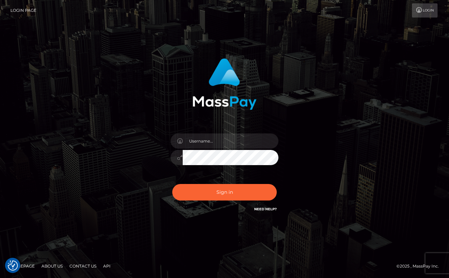 This screenshot has height=278, width=449. I want to click on button: Sign in, so click(224, 192).